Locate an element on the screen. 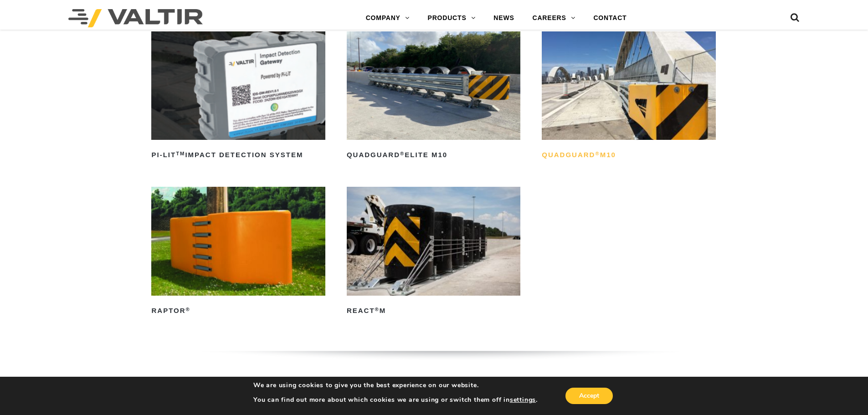  p: We are using cookies to give you the best experience on our website. is located at coordinates (395, 385).